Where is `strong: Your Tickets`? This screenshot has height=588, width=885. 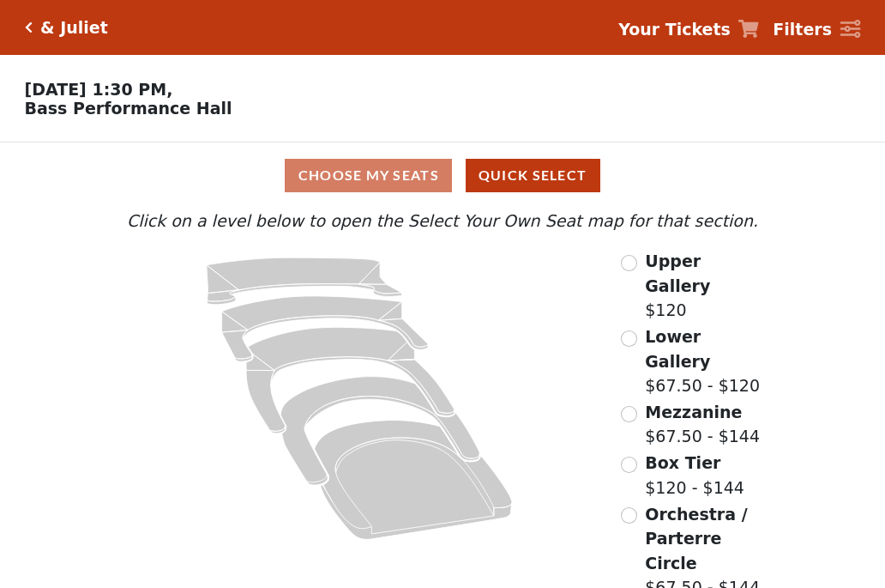 strong: Your Tickets is located at coordinates (674, 30).